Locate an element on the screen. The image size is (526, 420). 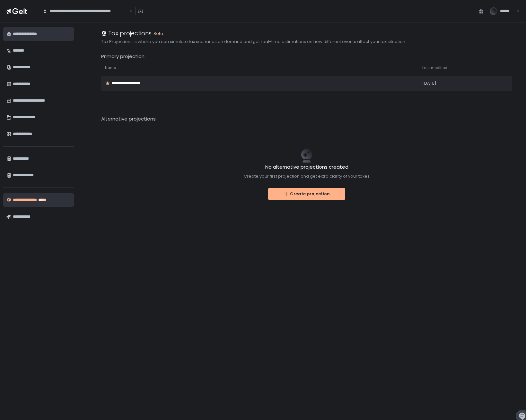
span: Last modified is located at coordinates (435, 68).